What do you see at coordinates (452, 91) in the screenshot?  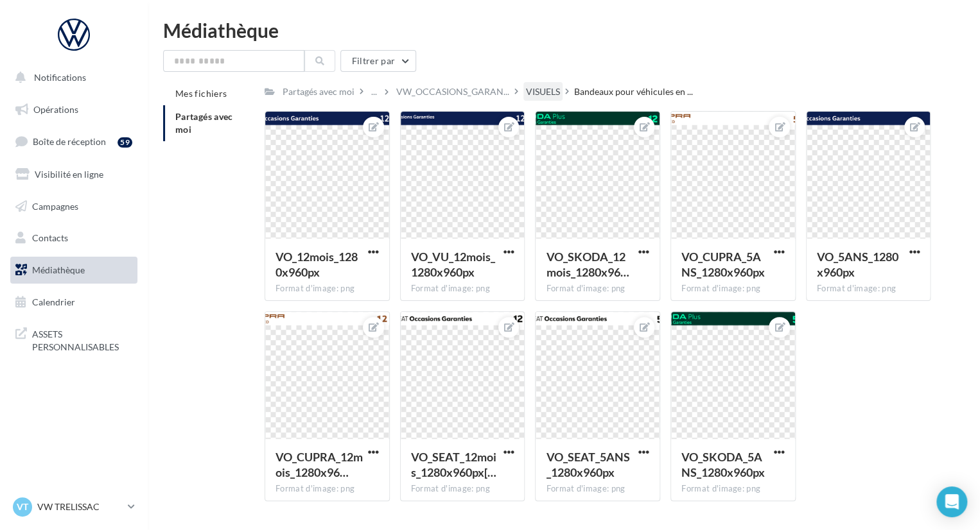 I see `span: VW_OCCASIONS_GARAN...` at bounding box center [452, 91].